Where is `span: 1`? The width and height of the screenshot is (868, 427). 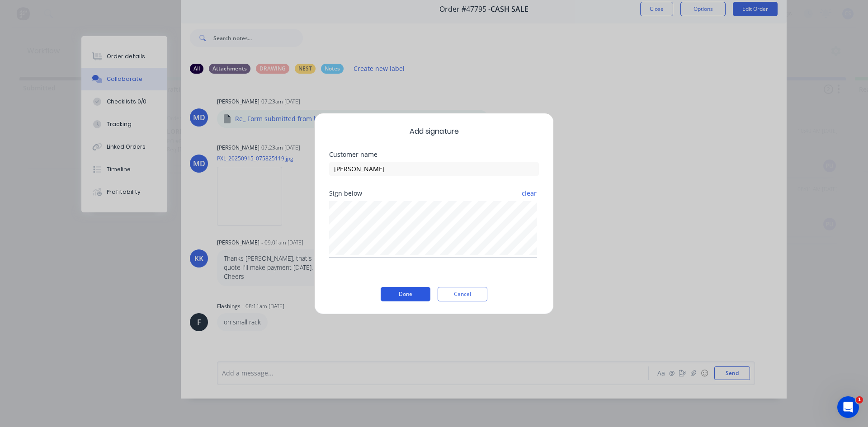 span: 1 is located at coordinates (859, 400).